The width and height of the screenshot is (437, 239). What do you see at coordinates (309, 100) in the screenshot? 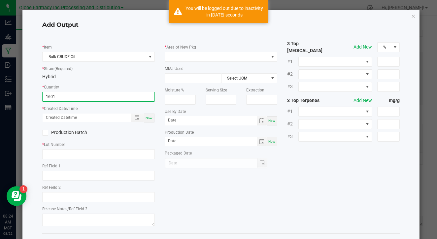
I see `strong: 3 Top Terpenes` at bounding box center [309, 100].